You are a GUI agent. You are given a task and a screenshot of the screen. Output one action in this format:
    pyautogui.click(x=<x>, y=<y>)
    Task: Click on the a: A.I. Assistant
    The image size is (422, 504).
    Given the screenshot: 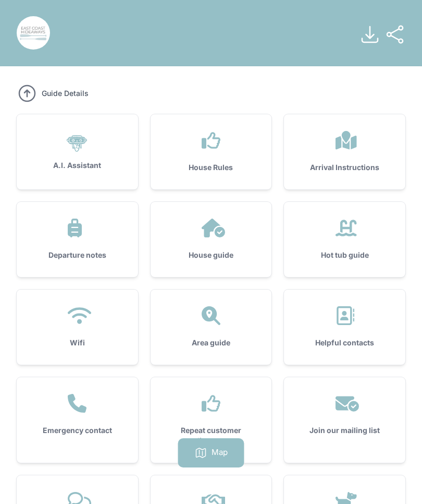 What is the action you would take?
    pyautogui.click(x=77, y=151)
    